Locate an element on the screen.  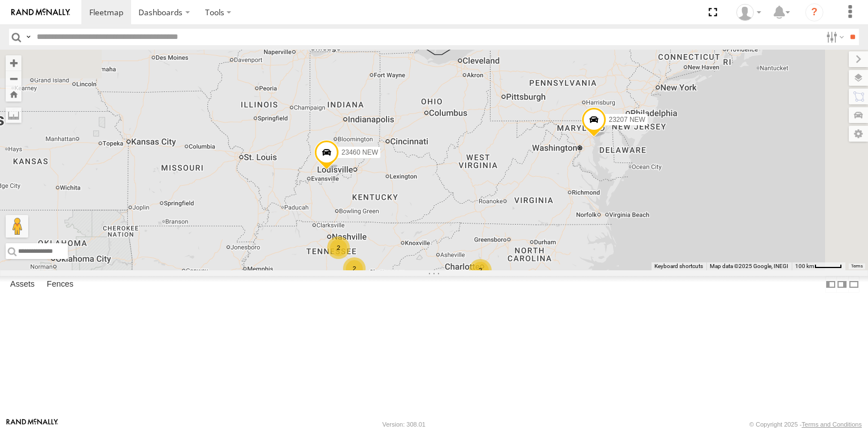
div: Version: 308.01 is located at coordinates (404, 425).